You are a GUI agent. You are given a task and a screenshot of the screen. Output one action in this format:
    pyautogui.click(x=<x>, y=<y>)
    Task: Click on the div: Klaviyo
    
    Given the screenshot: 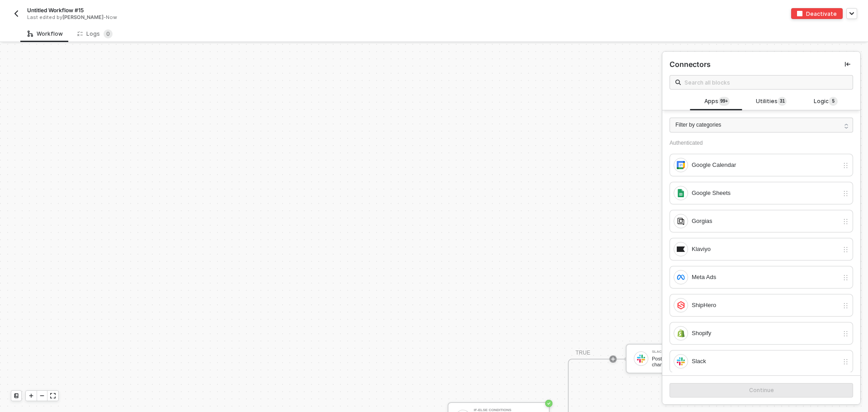 What is the action you would take?
    pyautogui.click(x=765, y=249)
    